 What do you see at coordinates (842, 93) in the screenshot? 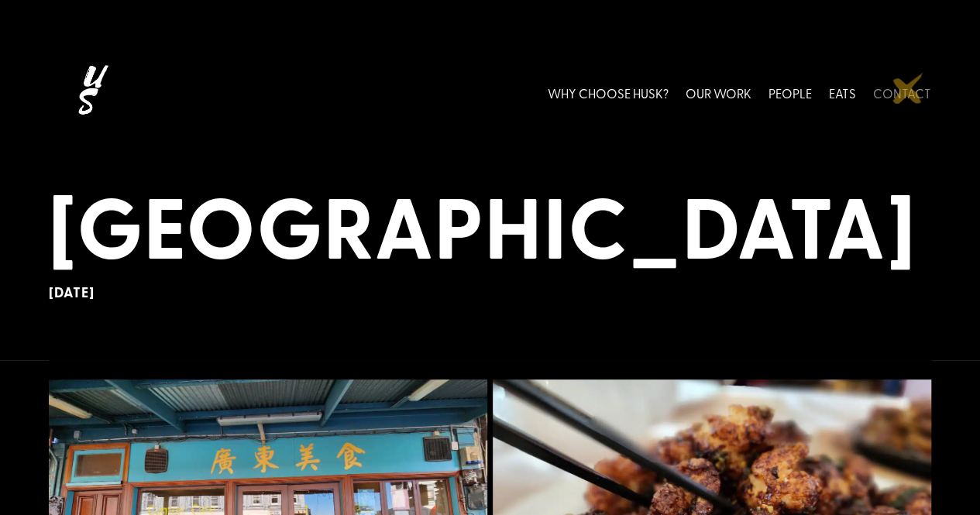
I see `a: EATS` at bounding box center [842, 93].